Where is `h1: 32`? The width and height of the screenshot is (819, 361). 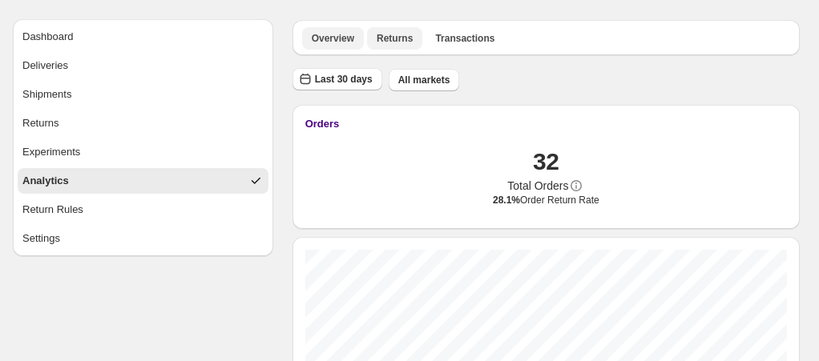 h1: 32 is located at coordinates (546, 162).